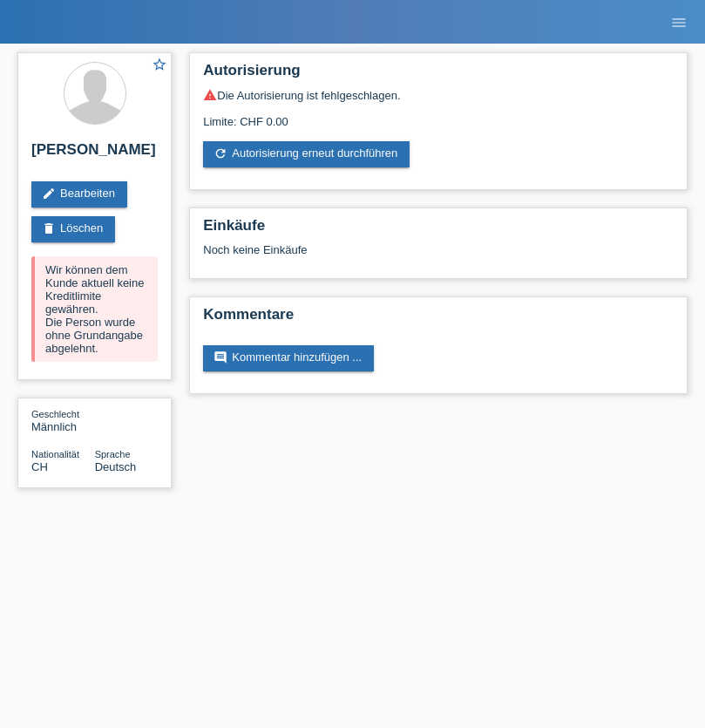  What do you see at coordinates (55, 414) in the screenshot?
I see `span: Geschlecht` at bounding box center [55, 414].